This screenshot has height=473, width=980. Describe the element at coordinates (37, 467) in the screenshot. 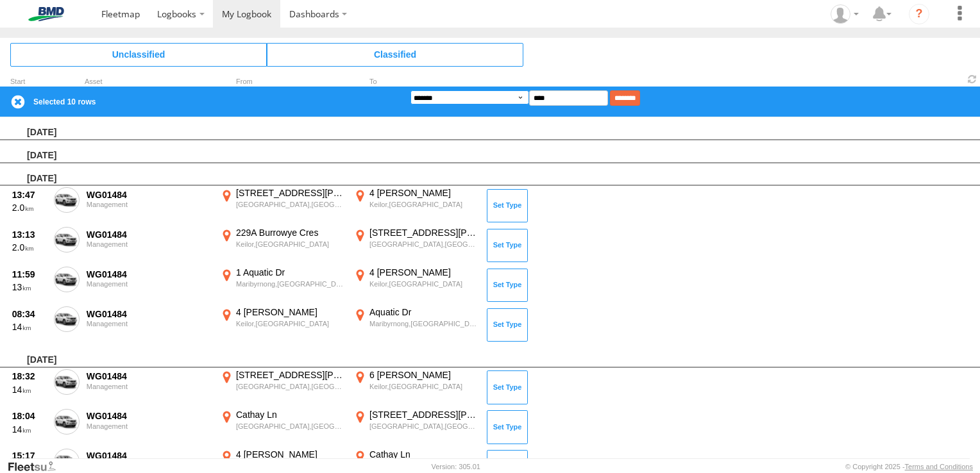

I see `a: Visit our Website` at that location.